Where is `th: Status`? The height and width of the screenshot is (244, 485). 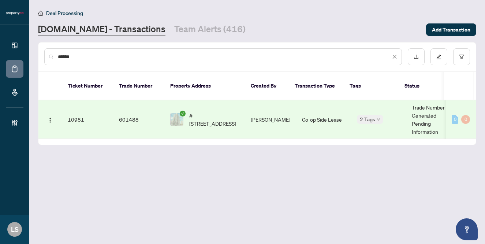 th: Status is located at coordinates (426, 86).